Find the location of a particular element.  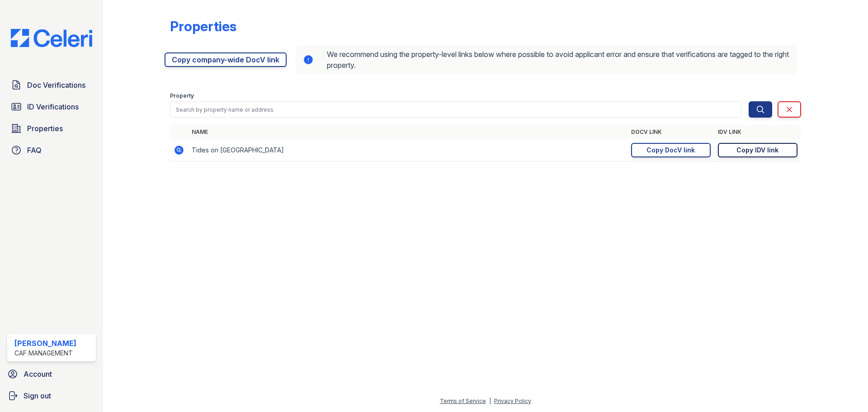

div: We recommend using the property-level links below where possible to avoid applicant error and ens... is located at coordinates (547, 60).